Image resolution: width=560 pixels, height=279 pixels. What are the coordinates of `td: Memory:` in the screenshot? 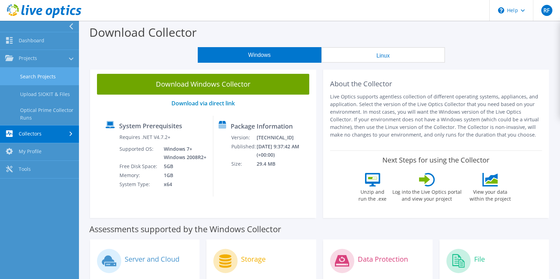 It's located at (139, 175).